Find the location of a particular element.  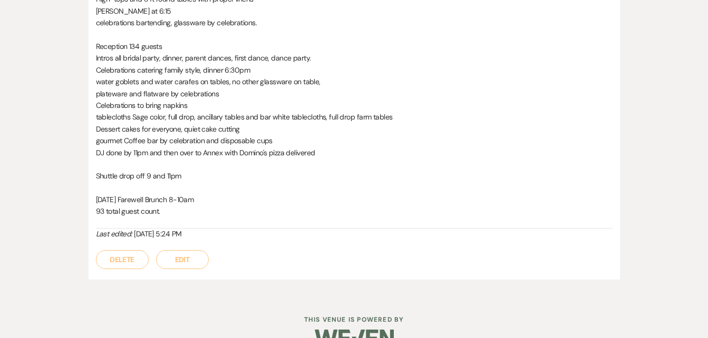

p: Reception 134 guests is located at coordinates (354, 46).